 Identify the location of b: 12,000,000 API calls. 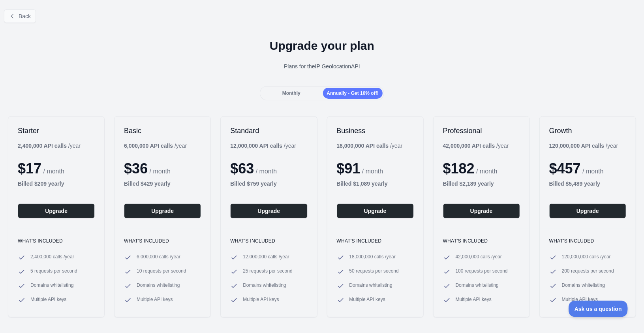
(256, 145).